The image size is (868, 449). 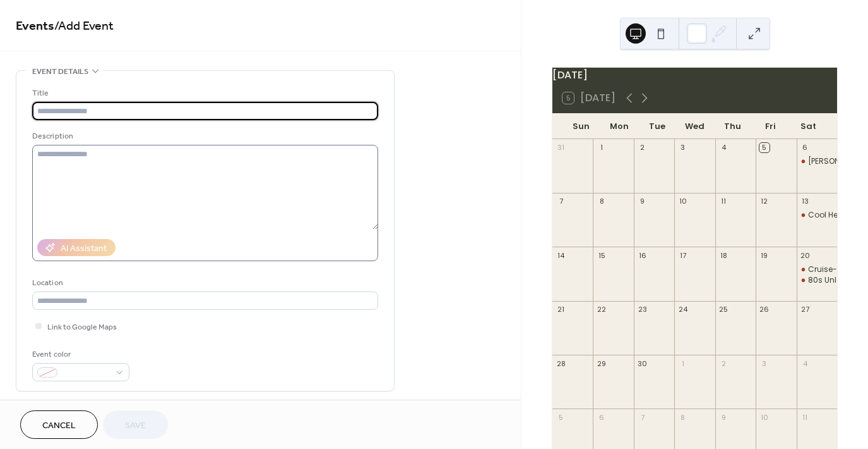 I want to click on span: Cancel, so click(x=59, y=426).